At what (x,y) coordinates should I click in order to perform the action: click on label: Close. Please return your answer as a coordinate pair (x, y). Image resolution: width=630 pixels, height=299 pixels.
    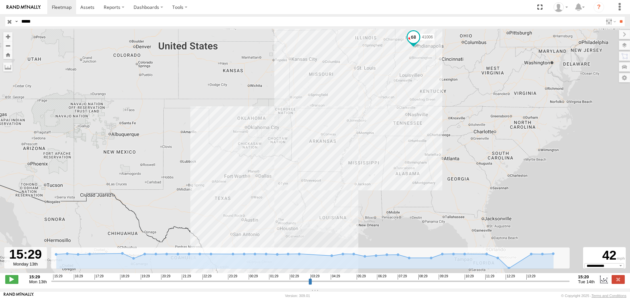
    Looking at the image, I should click on (618, 279).